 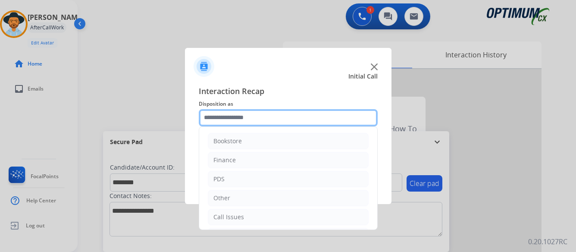 What do you see at coordinates (221, 198) in the screenshot?
I see `div: Other` at bounding box center [221, 198].